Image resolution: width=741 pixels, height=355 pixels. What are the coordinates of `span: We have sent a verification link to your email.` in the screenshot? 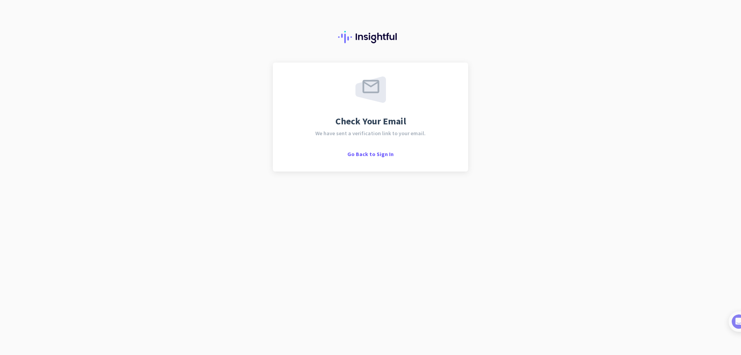 It's located at (371, 133).